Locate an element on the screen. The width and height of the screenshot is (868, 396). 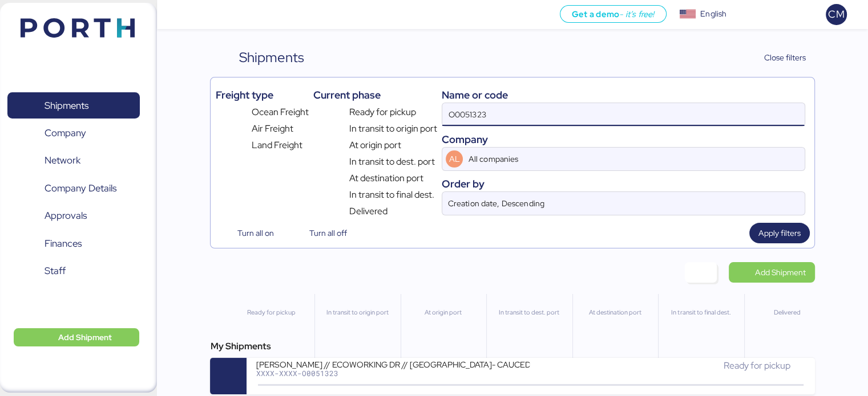
a: Staff is located at coordinates (74, 272).